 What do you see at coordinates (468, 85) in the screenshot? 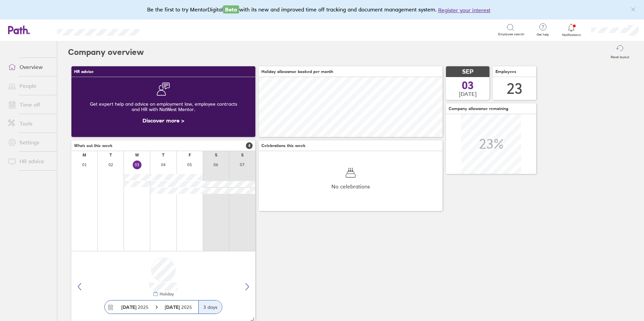
I see `span: 03` at bounding box center [468, 85].